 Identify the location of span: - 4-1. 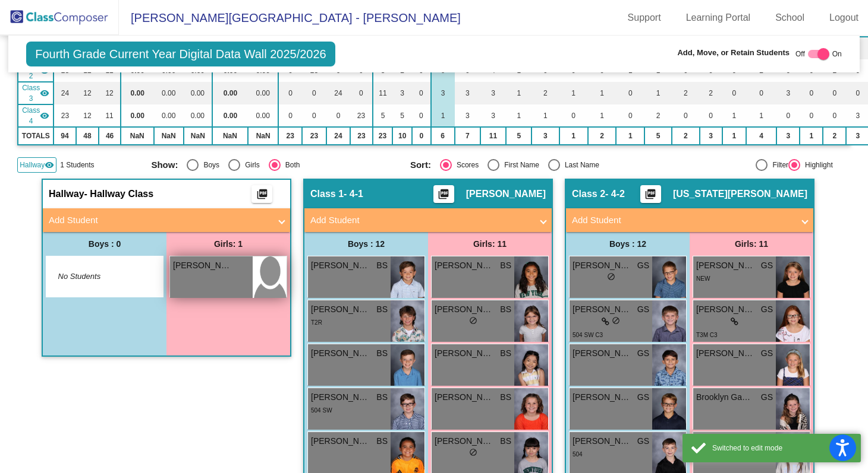
(353, 194).